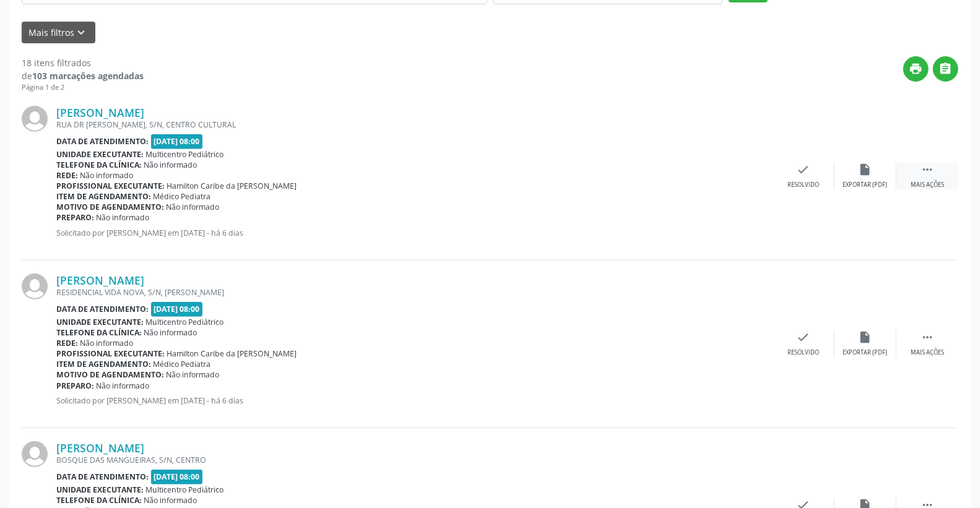 The height and width of the screenshot is (508, 980). I want to click on div: 18 itens filtrados, so click(82, 62).